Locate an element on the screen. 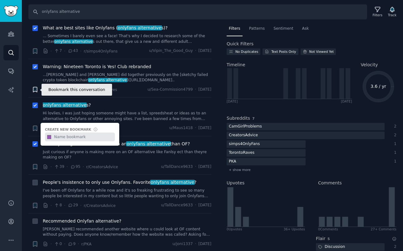 Image resolution: width=403 pixels, height=251 pixels. a: What are best sites like Onlyfans (onlyfans alternatives)? is located at coordinates (105, 28).